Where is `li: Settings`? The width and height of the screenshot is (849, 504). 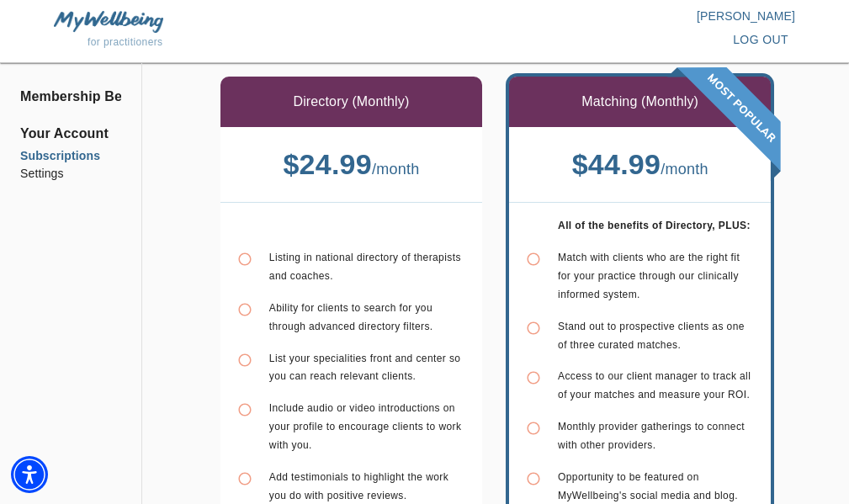
li: Settings is located at coordinates (71, 174).